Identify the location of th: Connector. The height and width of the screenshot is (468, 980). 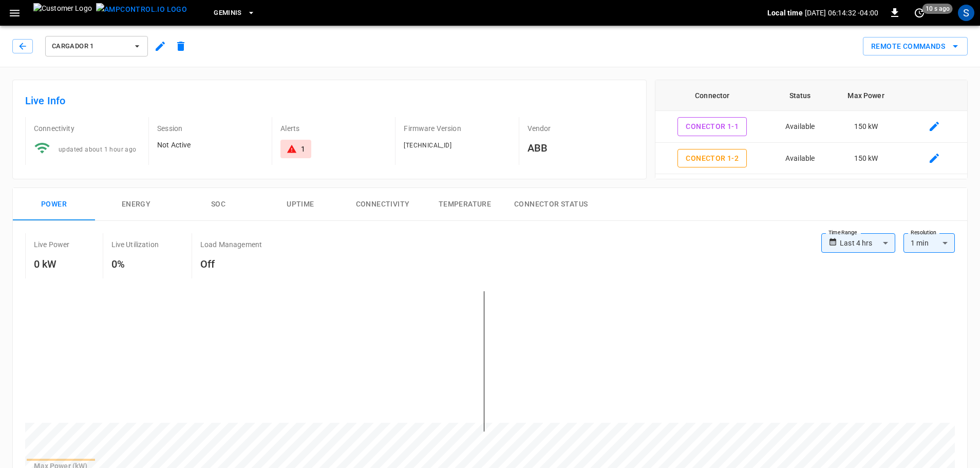
(712, 95).